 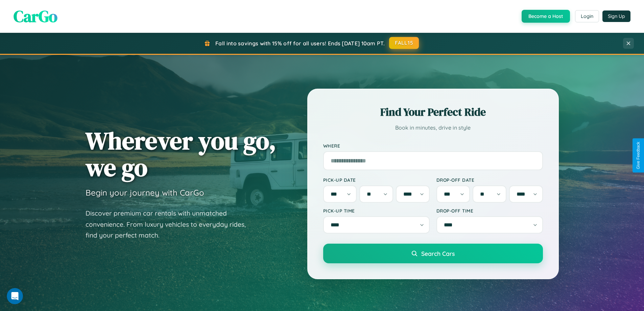 What do you see at coordinates (490, 179) in the screenshot?
I see `label: Drop-off Date` at bounding box center [490, 179].